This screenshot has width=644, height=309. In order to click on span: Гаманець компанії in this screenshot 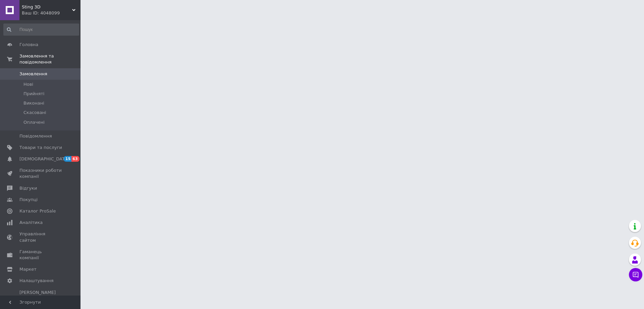, I will do `click(41, 255)`.